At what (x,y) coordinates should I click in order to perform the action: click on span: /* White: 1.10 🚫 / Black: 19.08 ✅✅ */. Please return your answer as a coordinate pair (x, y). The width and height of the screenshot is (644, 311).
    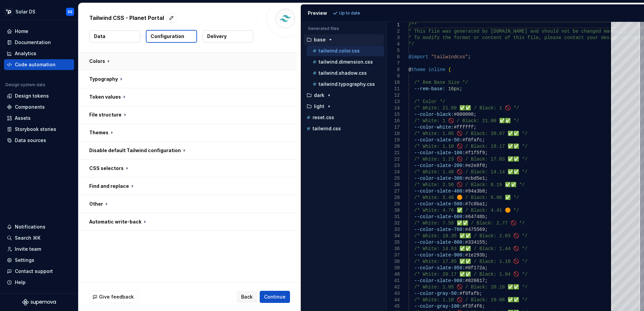
    Looking at the image, I should click on (471, 300).